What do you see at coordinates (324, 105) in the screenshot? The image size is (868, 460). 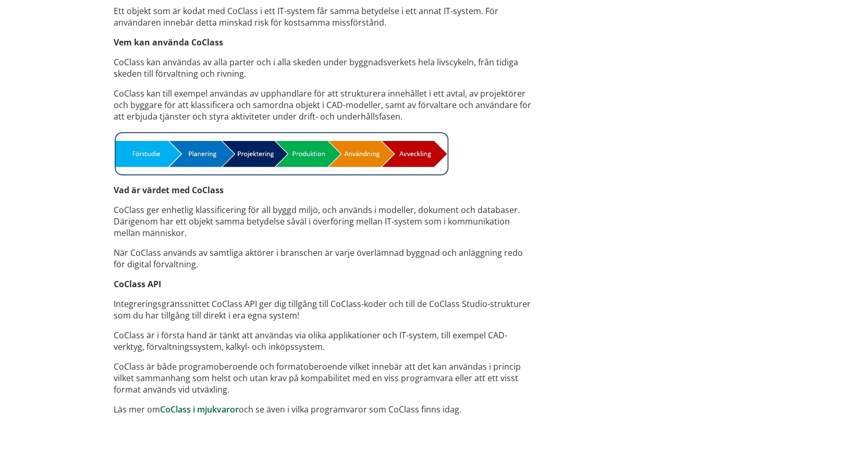 I see `p: CoClass kan till exempel användas av upphandlare för att strukturera innehållet i ett avtal, av p...` at bounding box center [324, 105].